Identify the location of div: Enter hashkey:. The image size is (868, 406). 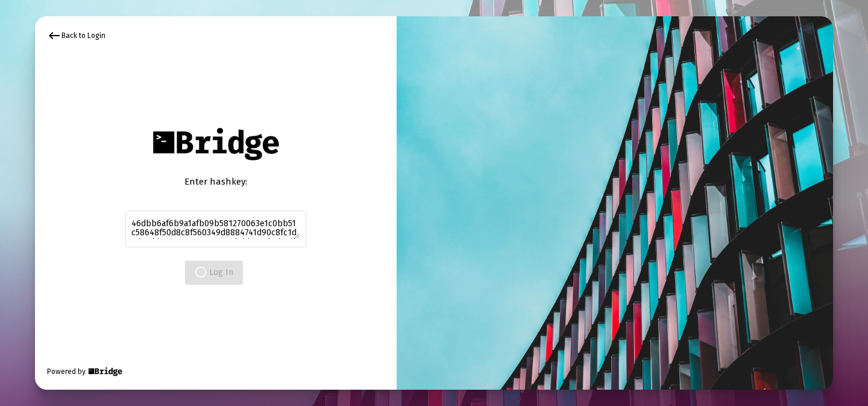
(216, 182).